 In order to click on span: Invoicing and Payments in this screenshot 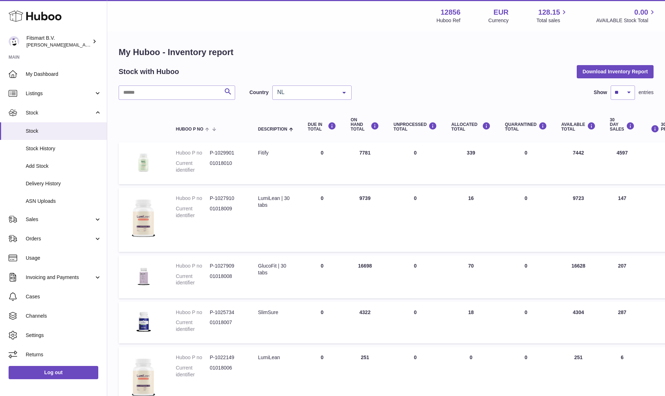, I will do `click(60, 277)`.